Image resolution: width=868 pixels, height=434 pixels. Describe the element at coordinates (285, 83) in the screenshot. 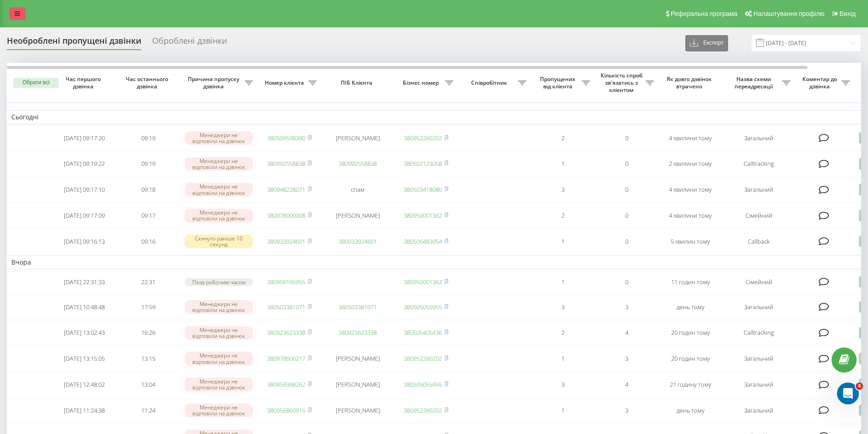

I see `span: Номер клієнта` at that location.